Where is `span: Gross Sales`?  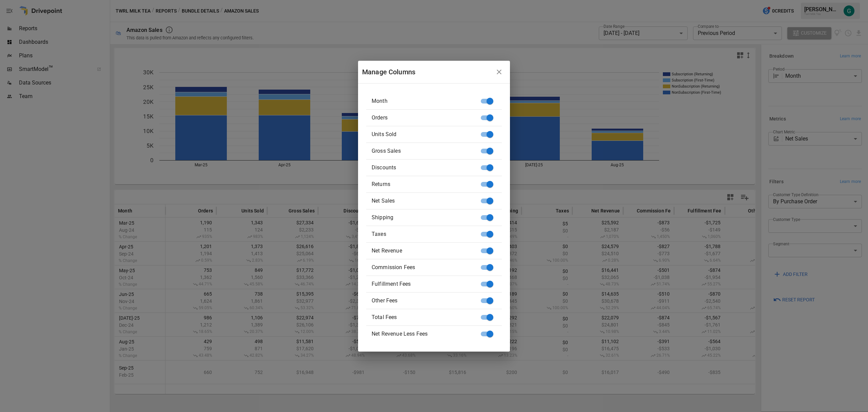 span: Gross Sales is located at coordinates (429, 151).